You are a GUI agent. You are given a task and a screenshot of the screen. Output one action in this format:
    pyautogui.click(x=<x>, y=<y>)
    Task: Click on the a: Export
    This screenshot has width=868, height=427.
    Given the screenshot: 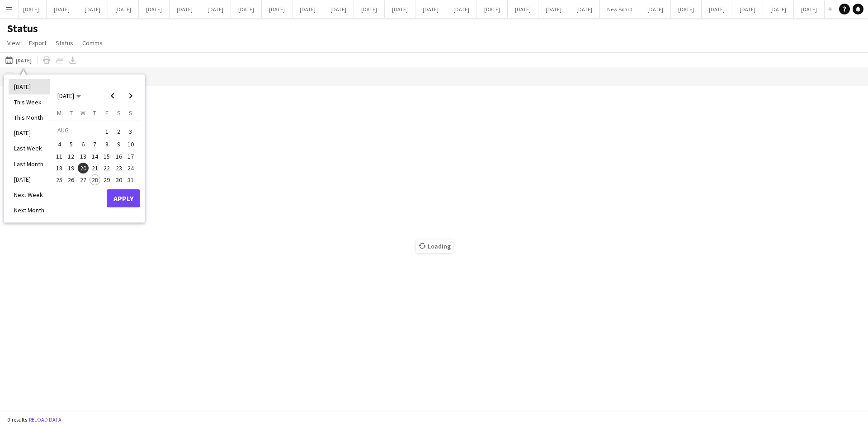 What is the action you would take?
    pyautogui.click(x=38, y=43)
    